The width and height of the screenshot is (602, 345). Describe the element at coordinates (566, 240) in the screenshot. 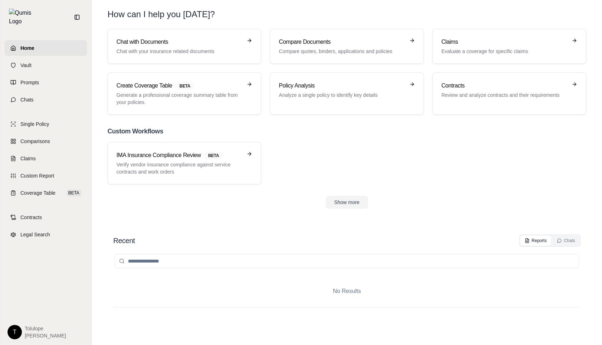

I see `div: Chats` at that location.